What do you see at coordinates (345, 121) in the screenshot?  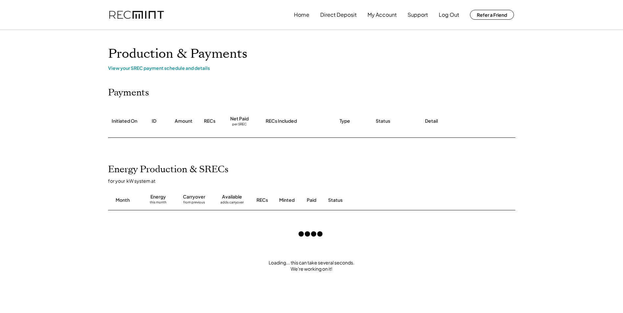 I see `div: Type` at bounding box center [345, 121].